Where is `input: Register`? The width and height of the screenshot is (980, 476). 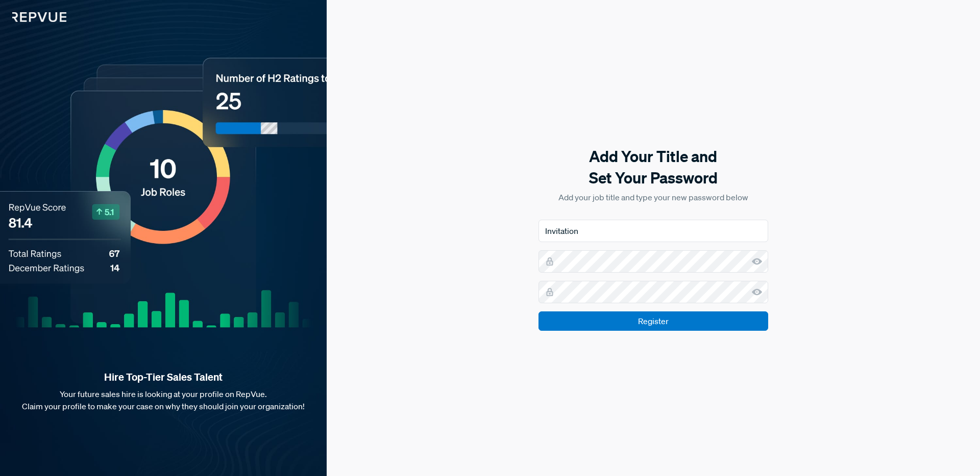
input: Register is located at coordinates (653, 321).